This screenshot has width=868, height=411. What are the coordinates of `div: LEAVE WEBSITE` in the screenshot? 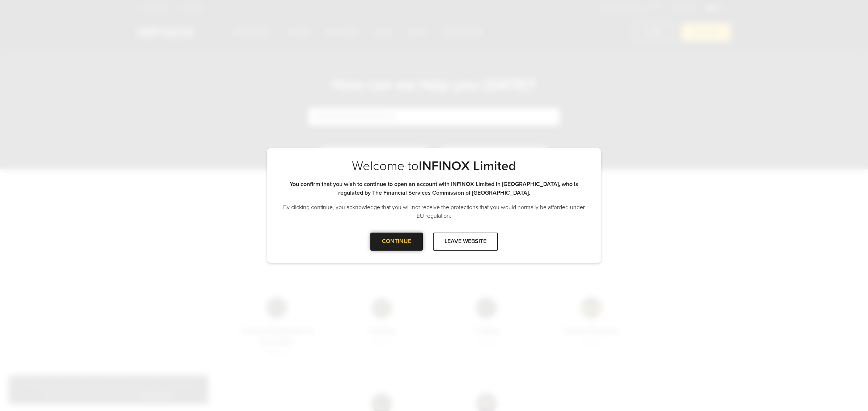 It's located at (466, 241).